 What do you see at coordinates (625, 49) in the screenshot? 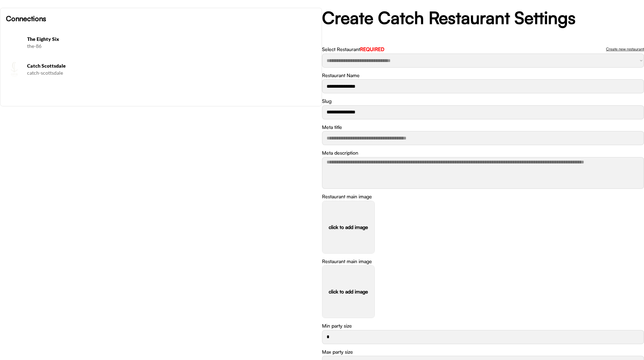
I see `div: Create new restaurant` at bounding box center [625, 49].